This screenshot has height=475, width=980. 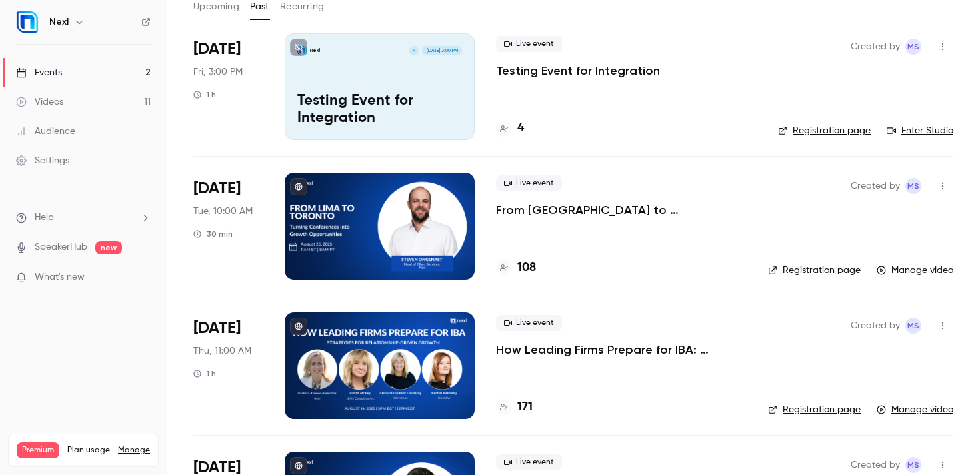 I want to click on h6: Nexl, so click(x=58, y=22).